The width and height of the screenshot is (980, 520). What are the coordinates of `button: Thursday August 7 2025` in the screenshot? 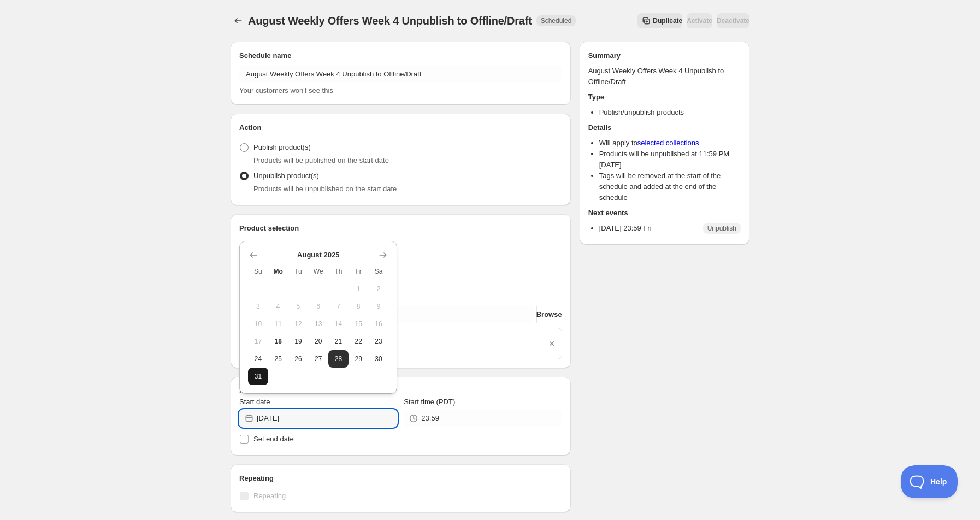 It's located at (338, 306).